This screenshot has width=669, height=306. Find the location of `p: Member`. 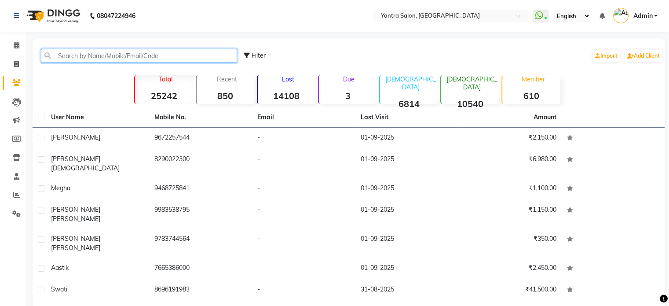

p: Member is located at coordinates (533, 79).